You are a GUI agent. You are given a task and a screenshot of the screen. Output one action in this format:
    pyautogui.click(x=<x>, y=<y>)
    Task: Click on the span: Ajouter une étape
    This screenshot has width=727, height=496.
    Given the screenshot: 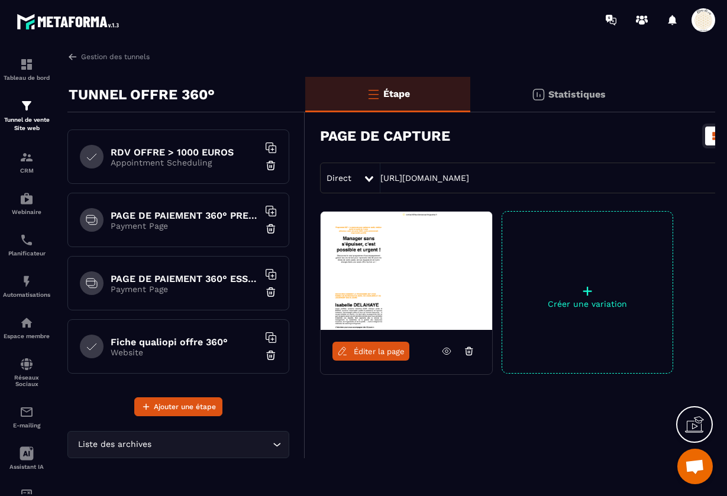 What is the action you would take?
    pyautogui.click(x=184, y=407)
    